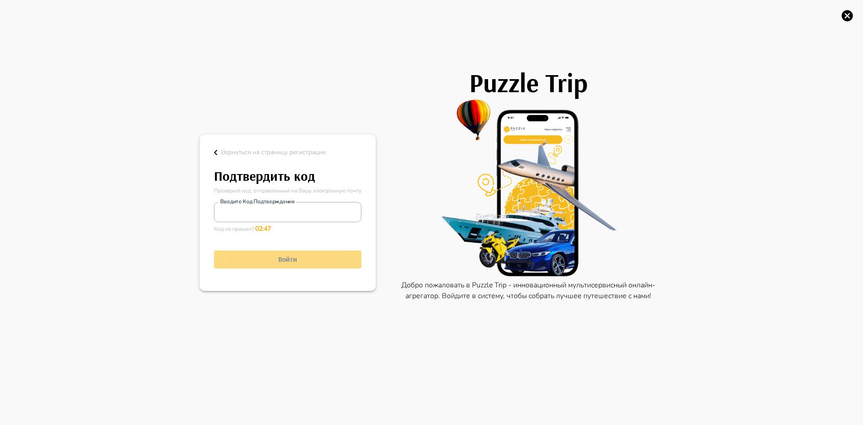 The image size is (863, 425). What do you see at coordinates (288, 176) in the screenshot?
I see `h6: Подтвердить код` at bounding box center [288, 176].